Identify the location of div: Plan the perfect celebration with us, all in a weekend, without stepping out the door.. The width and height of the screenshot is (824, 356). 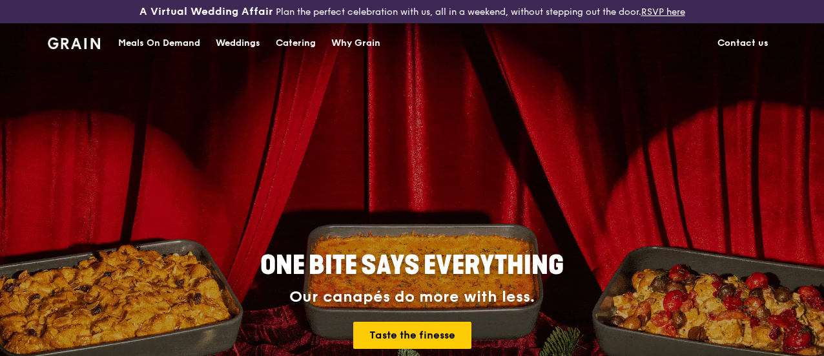
(412, 12).